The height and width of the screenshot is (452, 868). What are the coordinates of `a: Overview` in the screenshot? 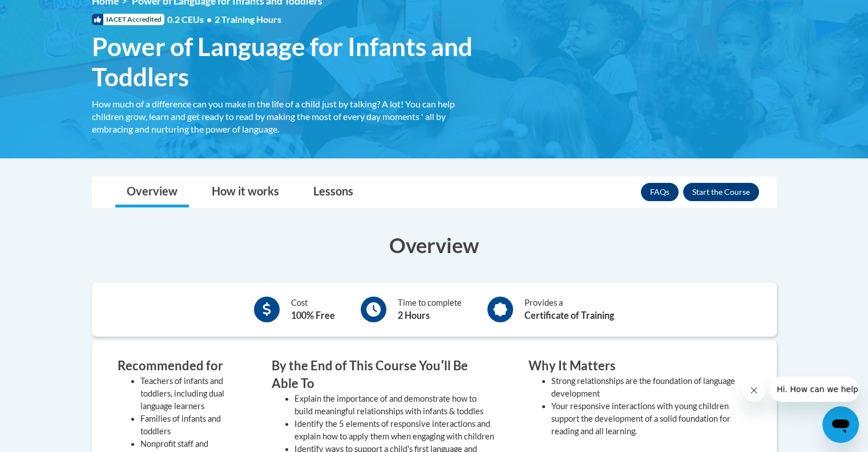 It's located at (152, 192).